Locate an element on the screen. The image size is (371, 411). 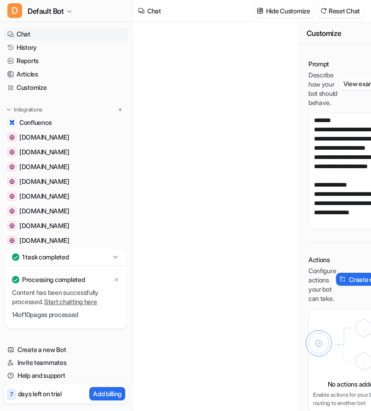
a: Reports is located at coordinates (66, 61).